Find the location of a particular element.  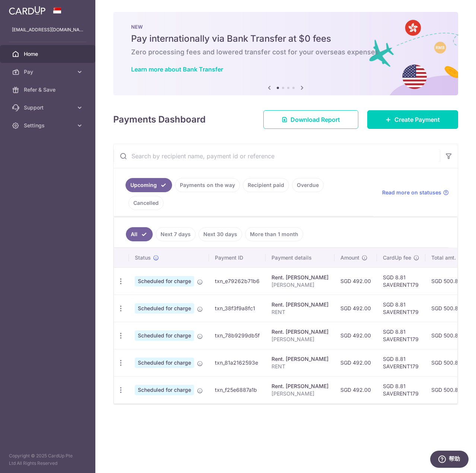

p: NEW is located at coordinates (286, 27).